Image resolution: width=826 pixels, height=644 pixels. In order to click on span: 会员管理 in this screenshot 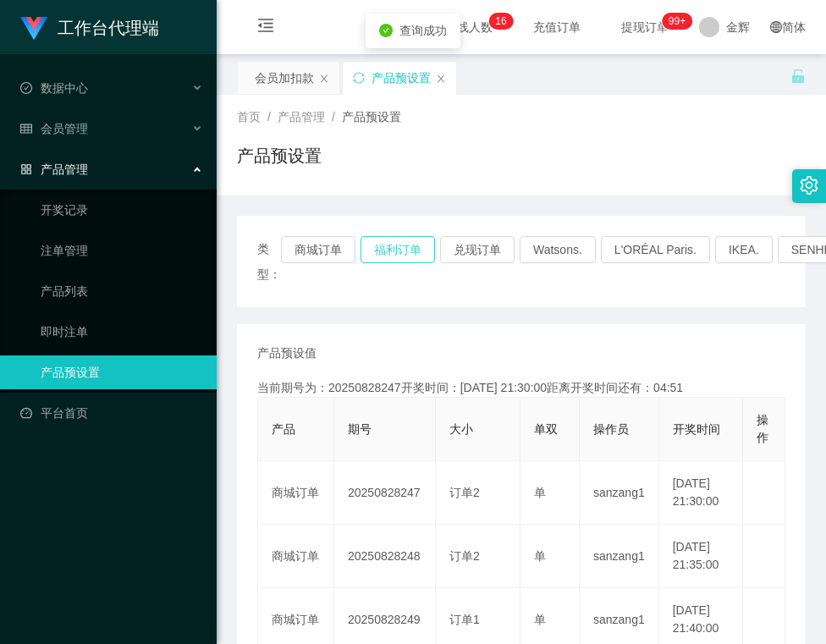, I will do `click(54, 129)`.